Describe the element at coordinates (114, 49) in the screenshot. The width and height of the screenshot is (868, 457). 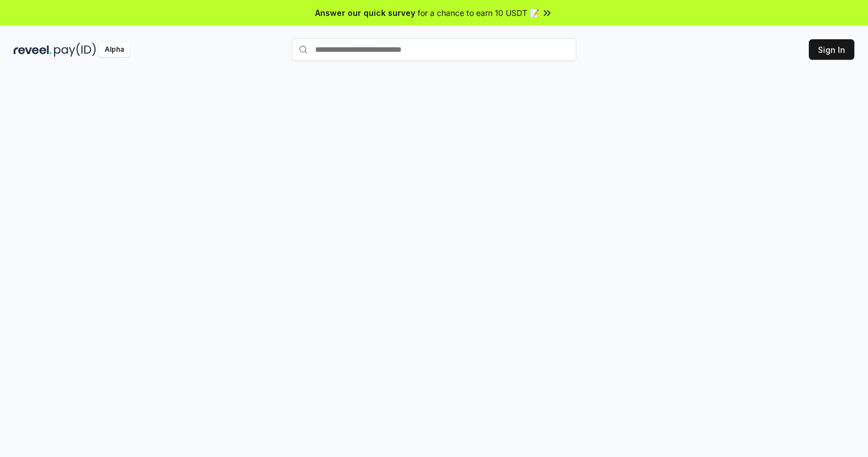
I see `div: Alpha` at that location.